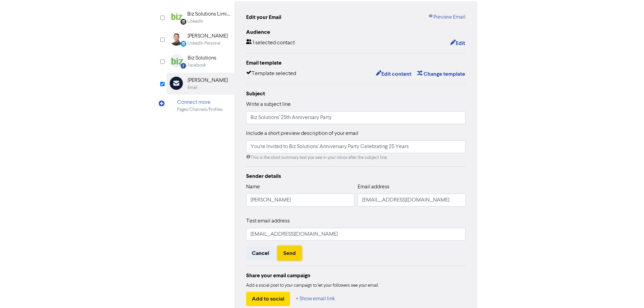 This screenshot has height=308, width=644. I want to click on div: Email, so click(192, 88).